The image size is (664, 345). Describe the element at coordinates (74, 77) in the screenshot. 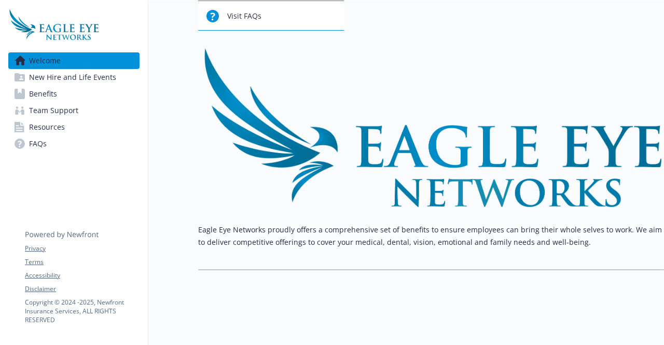

I see `a: New Hire and Life Events` at that location.